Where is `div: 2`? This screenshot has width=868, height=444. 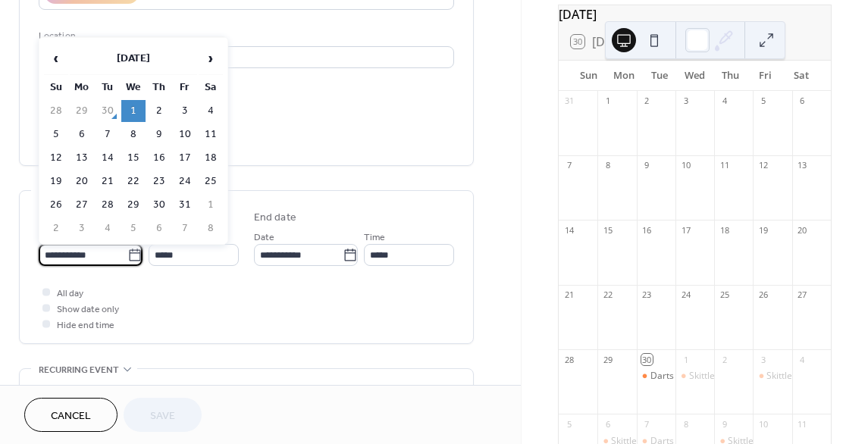 div: 2 is located at coordinates (646, 101).